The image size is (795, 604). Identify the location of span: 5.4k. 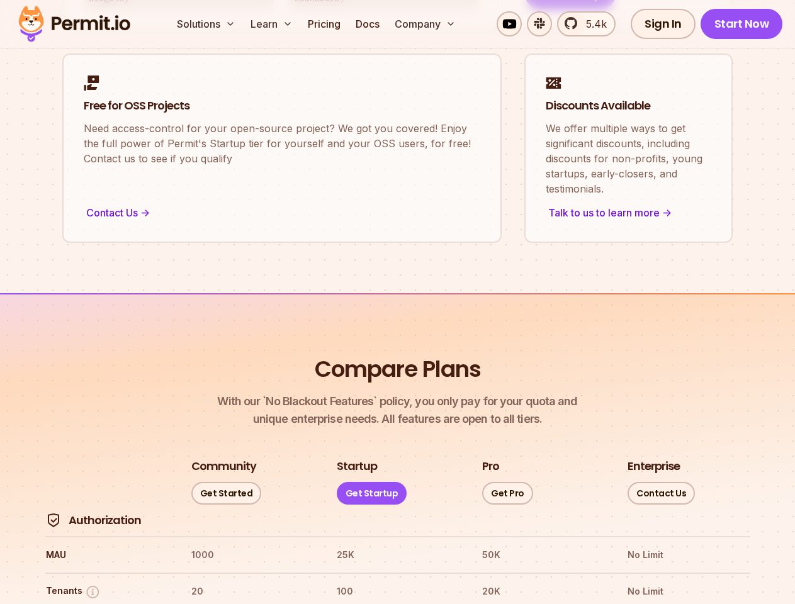
(592, 24).